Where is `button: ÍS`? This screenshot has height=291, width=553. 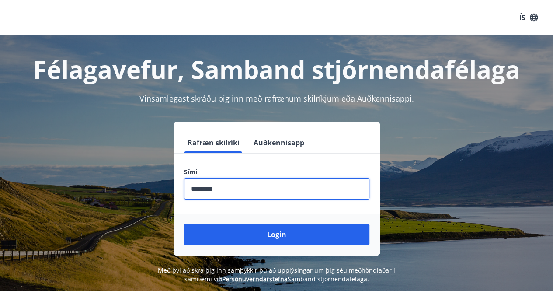
button: ÍS is located at coordinates (528, 17).